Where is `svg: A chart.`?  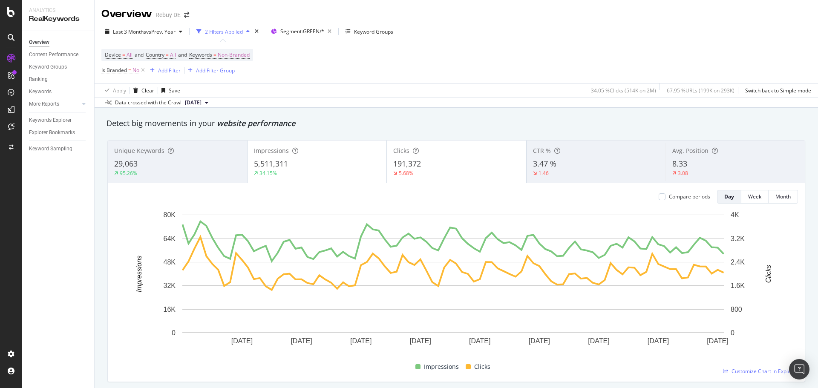
svg: A chart. is located at coordinates (453, 284).